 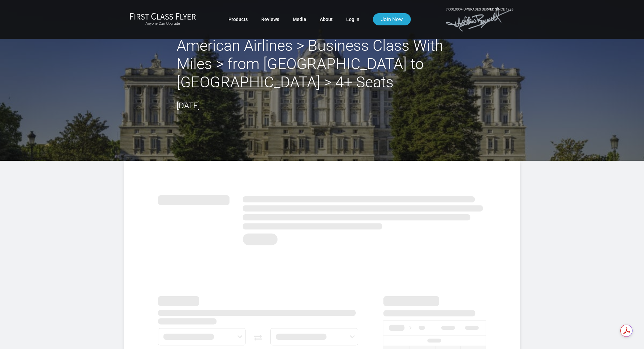 I want to click on a: Join Now, so click(x=392, y=19).